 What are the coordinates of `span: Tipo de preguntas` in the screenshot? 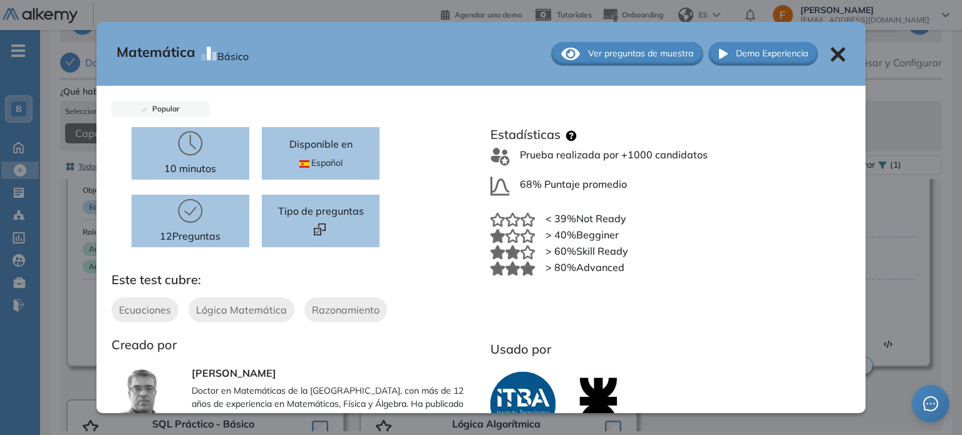 It's located at (321, 211).